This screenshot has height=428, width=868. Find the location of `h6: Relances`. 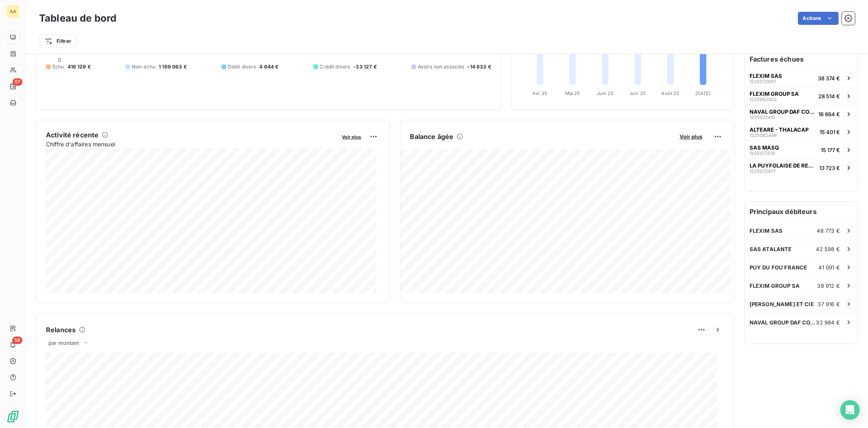

h6: Relances is located at coordinates (60, 329).